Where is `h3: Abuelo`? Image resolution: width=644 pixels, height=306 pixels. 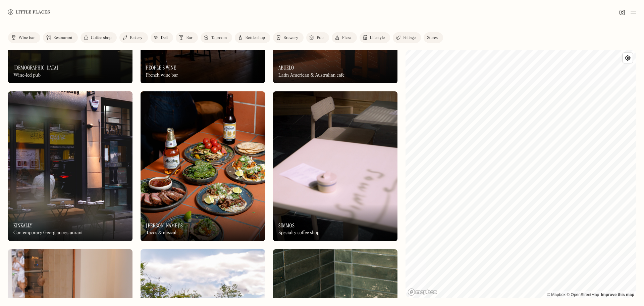 h3: Abuelo is located at coordinates (286, 67).